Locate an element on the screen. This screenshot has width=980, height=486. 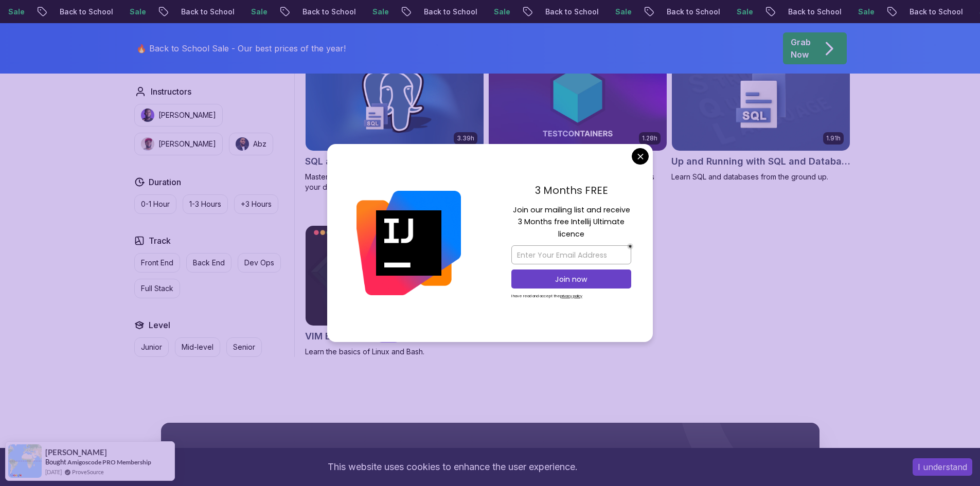
button: Full Stack is located at coordinates (157, 289).